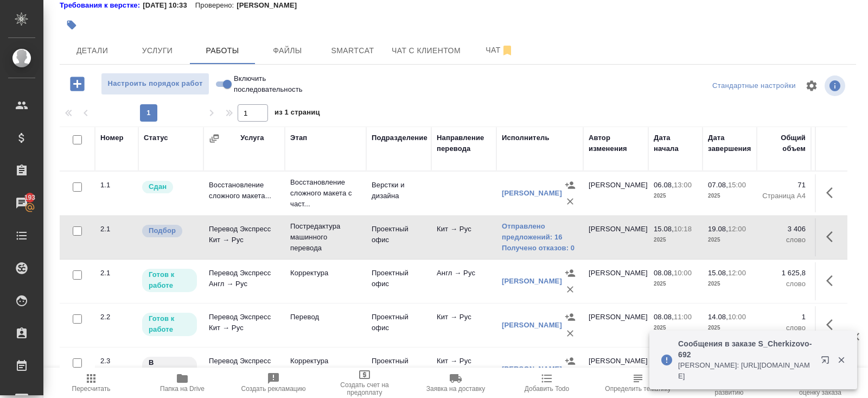  What do you see at coordinates (326, 193) in the screenshot?
I see `p: Восстановление сложного макета с част...` at bounding box center [326, 193].